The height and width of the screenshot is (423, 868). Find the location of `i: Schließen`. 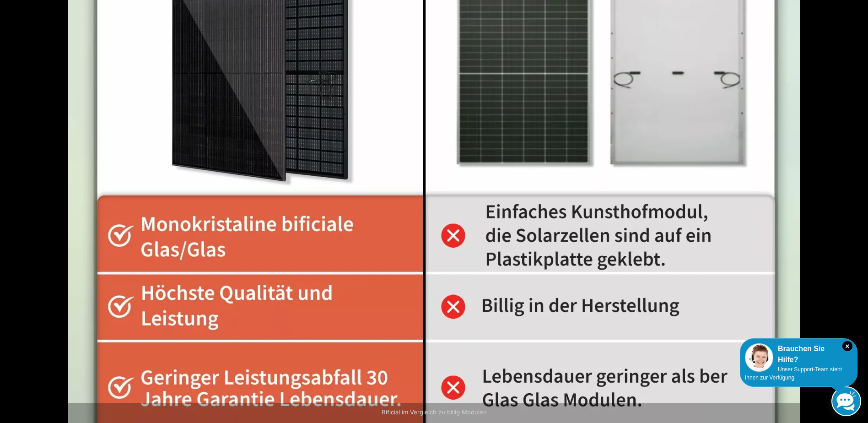

i: Schließen is located at coordinates (847, 346).